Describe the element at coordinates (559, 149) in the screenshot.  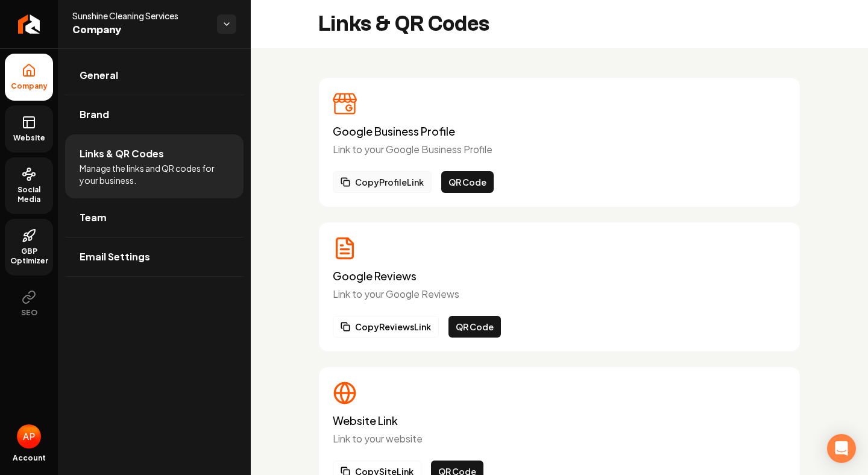
I see `p: Link to your Google Business Profile` at that location.